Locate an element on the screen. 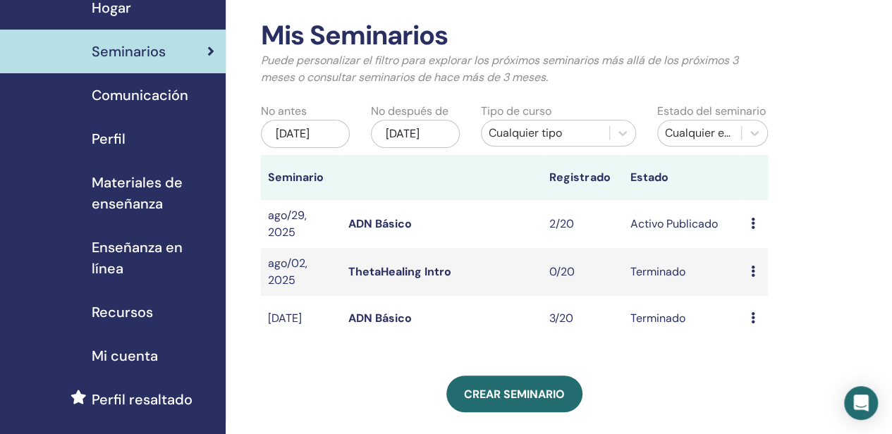 The image size is (892, 434). th: Estado is located at coordinates (683, 178).